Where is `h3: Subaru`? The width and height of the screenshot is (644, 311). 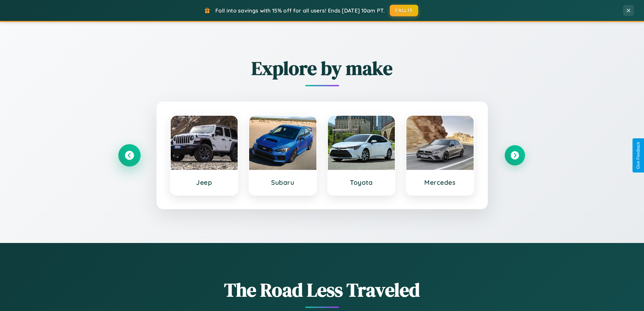 h3: Subaru is located at coordinates (283, 182).